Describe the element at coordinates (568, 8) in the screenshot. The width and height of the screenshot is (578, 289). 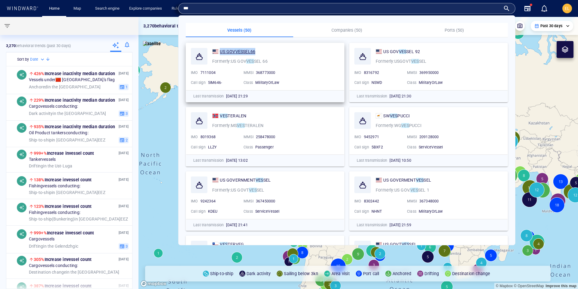
I see `button: EL` at that location.